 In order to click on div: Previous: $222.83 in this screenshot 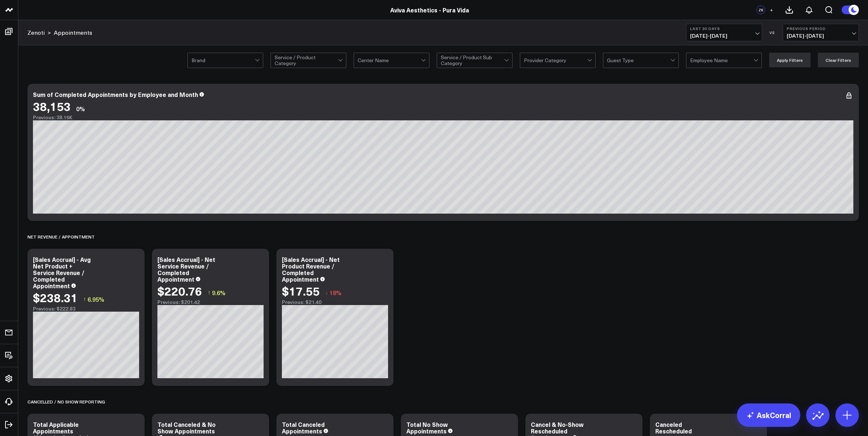, I will do `click(86, 309)`.